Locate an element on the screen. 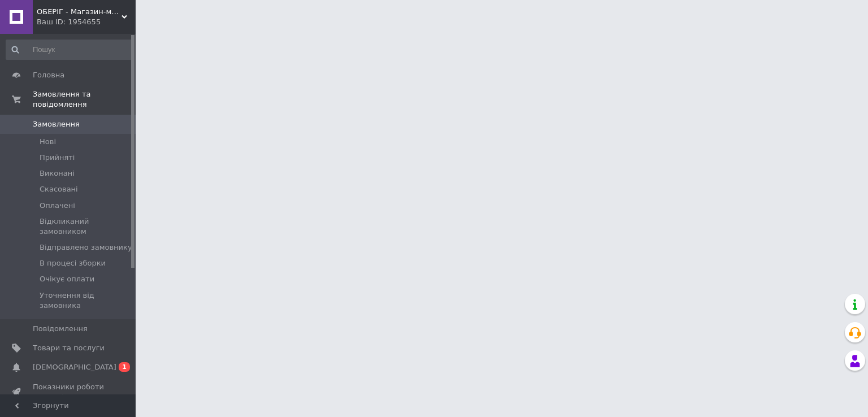 The height and width of the screenshot is (417, 868). span: Замовлення is located at coordinates (56, 125).